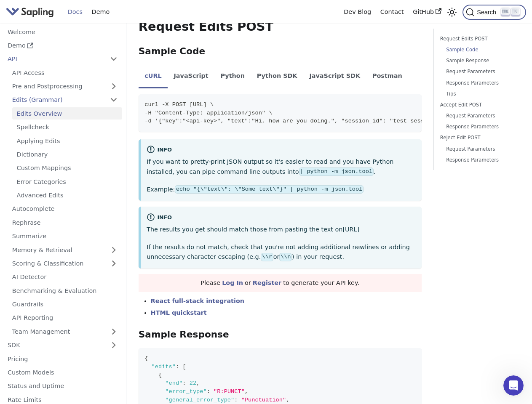 The width and height of the screenshot is (532, 404). What do you see at coordinates (75, 12) in the screenshot?
I see `a: Docs` at bounding box center [75, 12].